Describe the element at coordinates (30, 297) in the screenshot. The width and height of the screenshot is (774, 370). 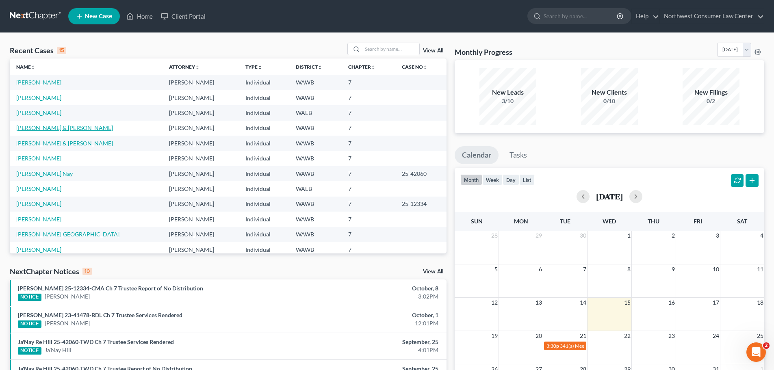
I see `div: NOTICE` at that location.